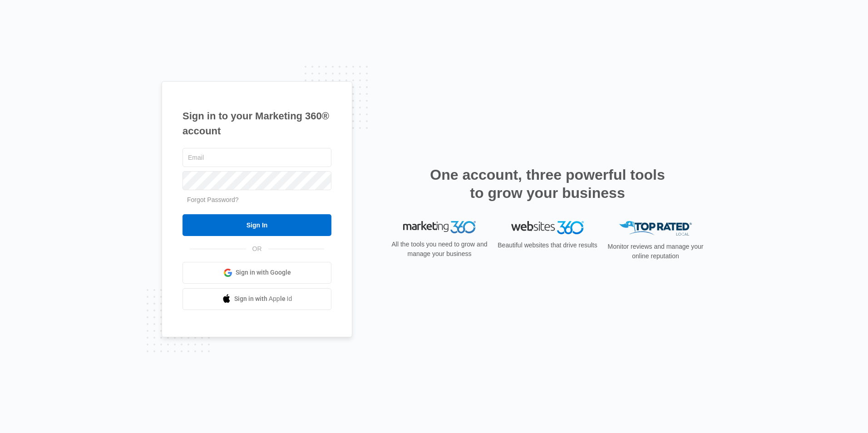 Image resolution: width=868 pixels, height=433 pixels. I want to click on a: Sign in with Apple Id, so click(257, 299).